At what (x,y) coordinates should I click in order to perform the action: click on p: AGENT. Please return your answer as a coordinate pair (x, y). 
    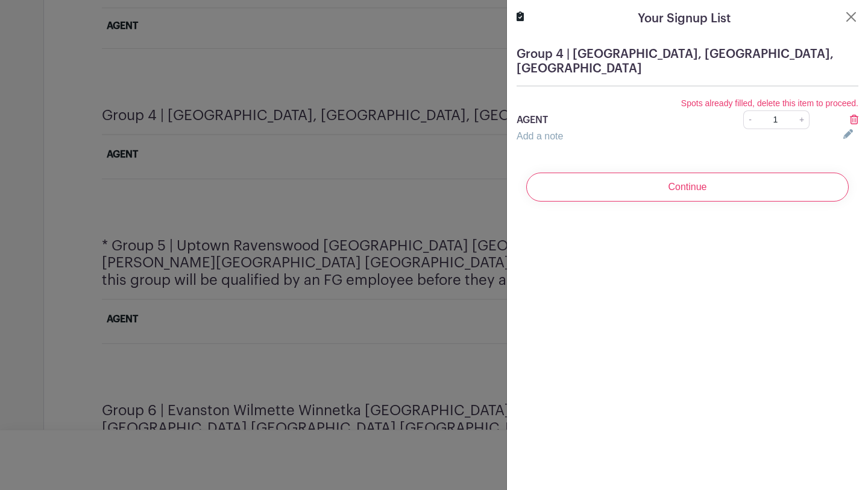
    Looking at the image, I should click on (613, 120).